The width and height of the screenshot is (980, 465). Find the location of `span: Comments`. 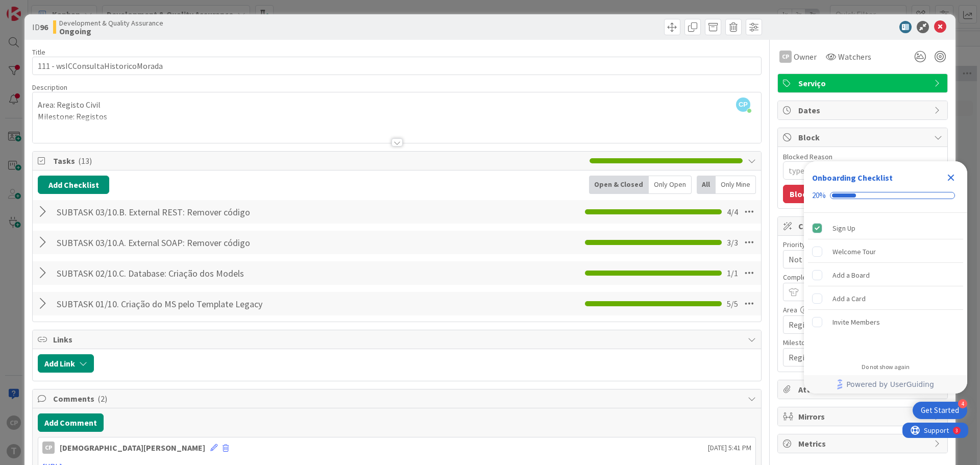

span: Comments is located at coordinates (398, 399).